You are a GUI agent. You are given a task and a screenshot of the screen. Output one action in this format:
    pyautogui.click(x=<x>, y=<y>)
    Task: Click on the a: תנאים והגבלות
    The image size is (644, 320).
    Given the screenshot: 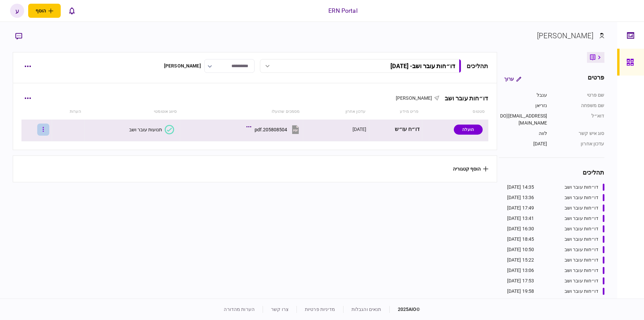 What is the action you would take?
    pyautogui.click(x=366, y=309)
    